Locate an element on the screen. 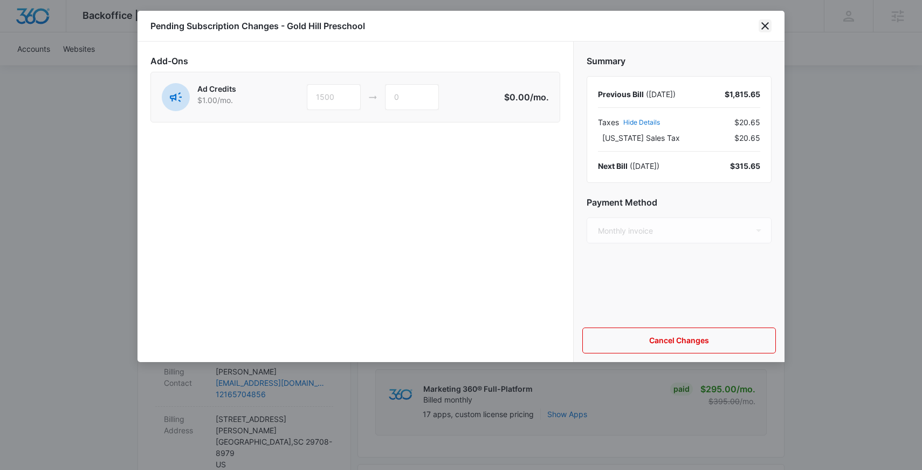 The height and width of the screenshot is (470, 922). h2: Add-Ons is located at coordinates (355, 61).